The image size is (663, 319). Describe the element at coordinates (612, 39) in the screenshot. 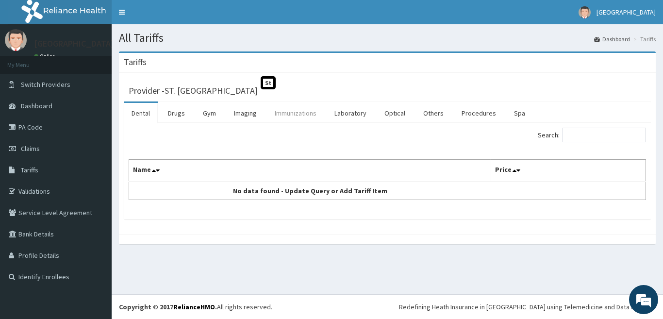

I see `a: Dashboard` at that location.